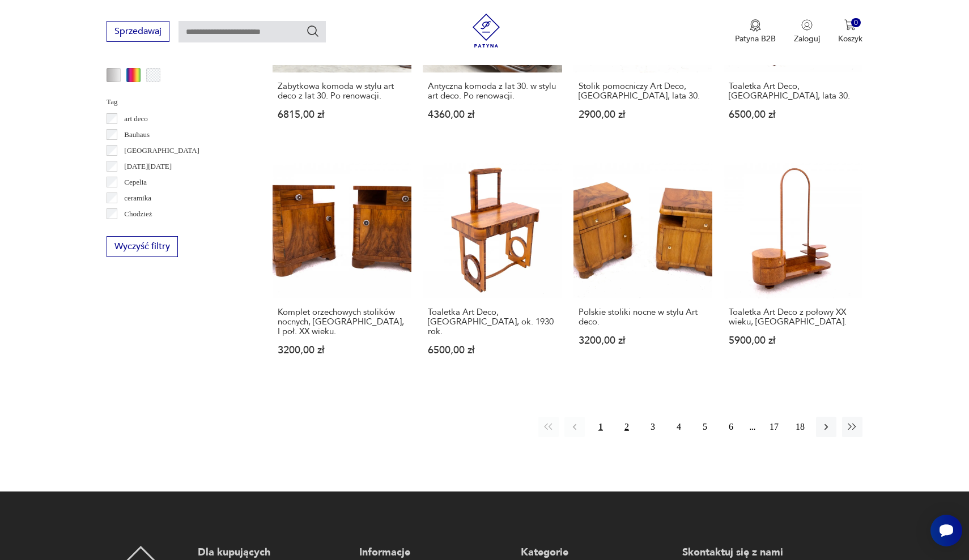 This screenshot has height=560, width=969. Describe the element at coordinates (774, 427) in the screenshot. I see `button: 17` at that location.